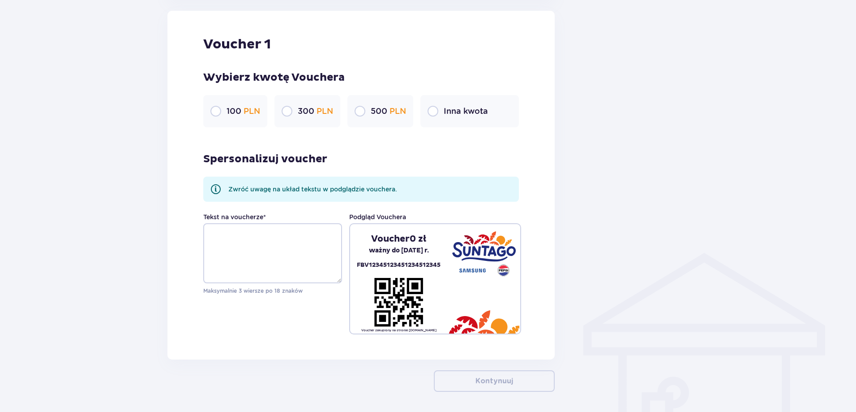 The image size is (856, 412). Describe the element at coordinates (265, 159) in the screenshot. I see `p: Spersonalizuj voucher` at that location.